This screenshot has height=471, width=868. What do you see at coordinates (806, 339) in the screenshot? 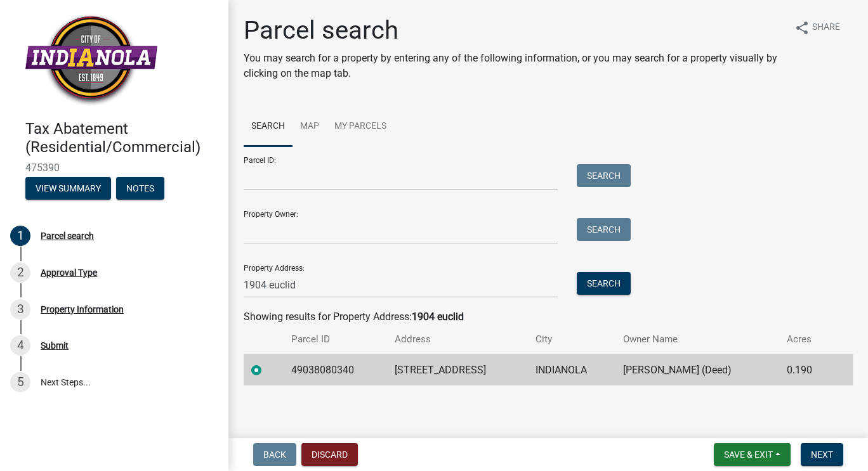
I see `th: Acres` at bounding box center [806, 339].